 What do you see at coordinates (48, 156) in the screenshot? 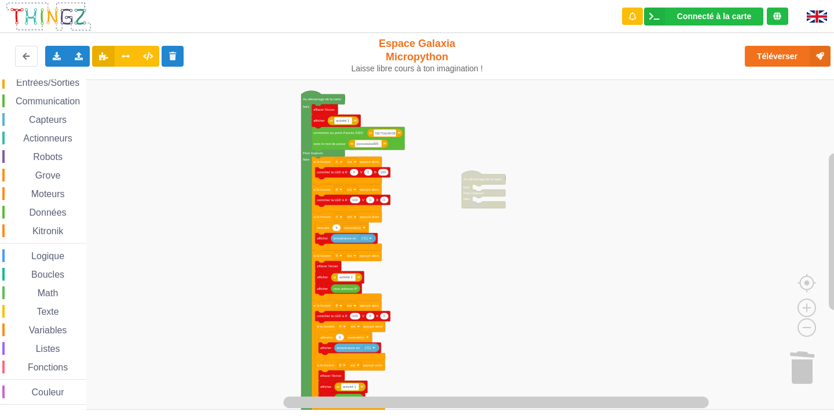
I see `span: Robots` at bounding box center [48, 156].